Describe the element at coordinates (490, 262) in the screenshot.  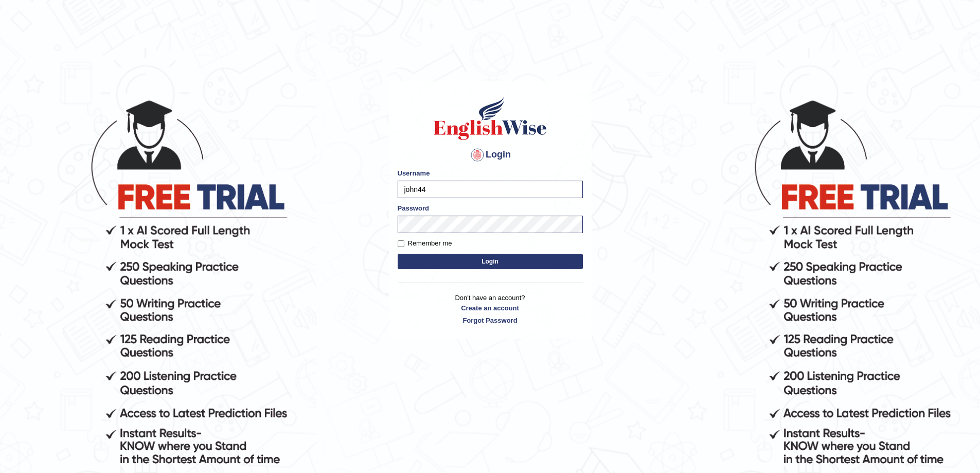
I see `button: Login` at that location.